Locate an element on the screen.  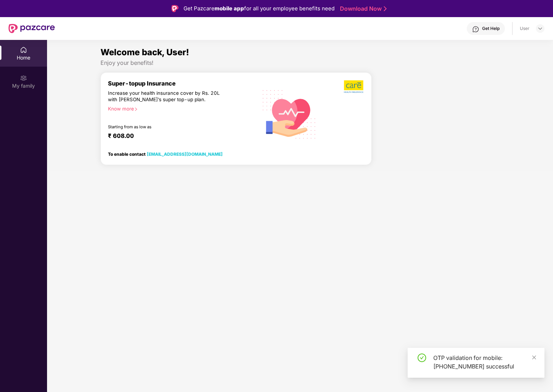
div: Enjoy your benefits! is located at coordinates (301, 63).